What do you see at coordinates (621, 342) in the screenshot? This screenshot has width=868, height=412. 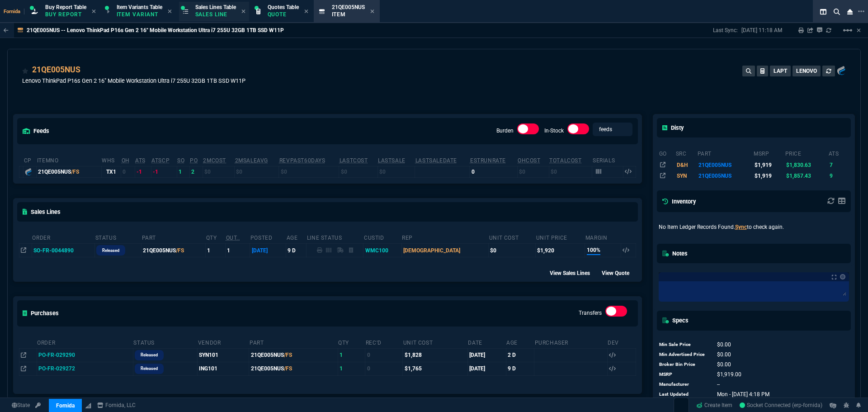 I see `th: Dev` at bounding box center [621, 342].